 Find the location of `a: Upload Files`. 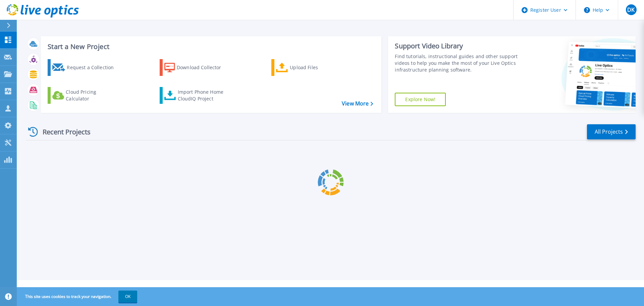

a: Upload Files is located at coordinates (309, 68).